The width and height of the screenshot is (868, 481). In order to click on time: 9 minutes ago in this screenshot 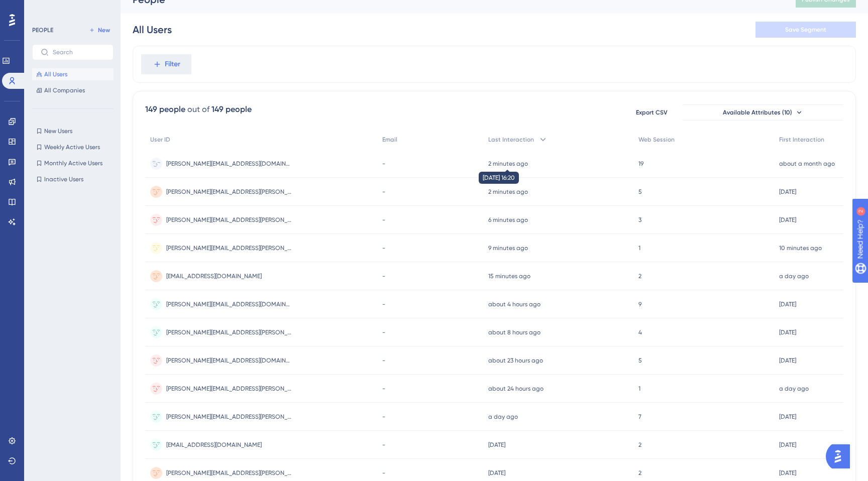, I will do `click(508, 248)`.